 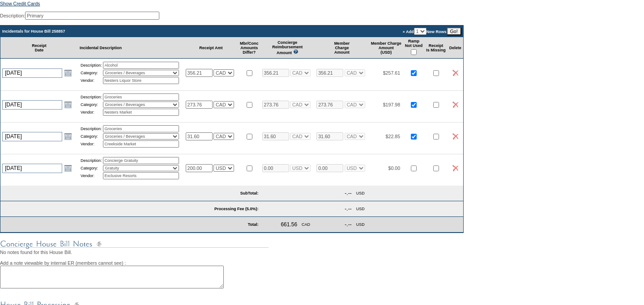 What do you see at coordinates (39, 48) in the screenshot?
I see `td: Receipt Date` at bounding box center [39, 48].